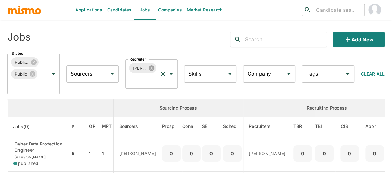 Image resolution: width=392 pixels, height=173 pixels. I want to click on th: Priority, so click(77, 126).